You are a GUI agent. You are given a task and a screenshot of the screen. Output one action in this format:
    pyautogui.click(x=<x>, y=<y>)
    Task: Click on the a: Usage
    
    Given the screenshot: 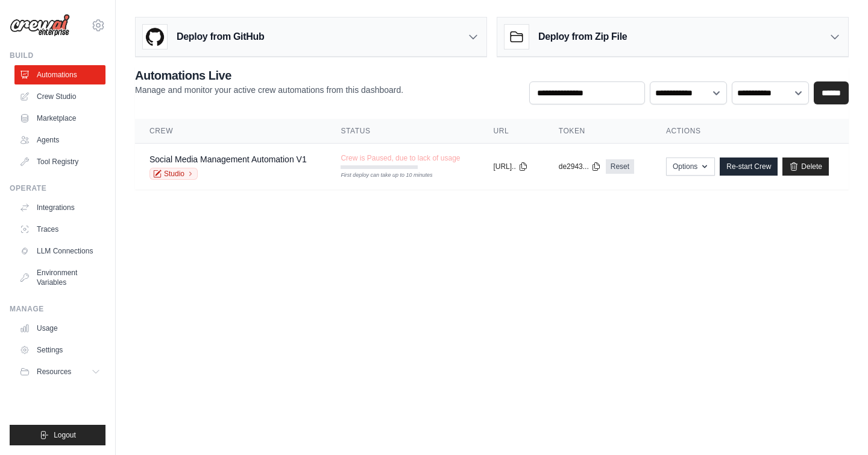 What is the action you would take?
    pyautogui.click(x=59, y=328)
    